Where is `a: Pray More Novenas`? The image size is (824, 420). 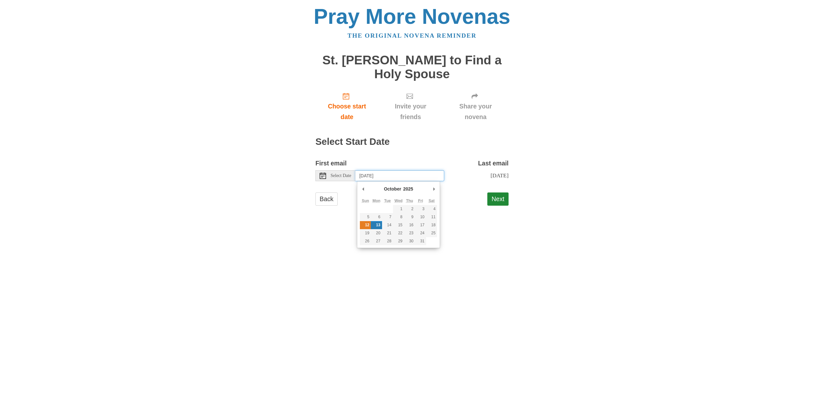 a: Pray More Novenas is located at coordinates (412, 16).